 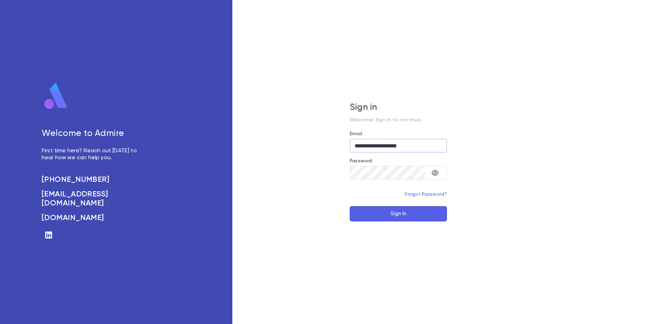 I want to click on h5: Sign in, so click(x=398, y=108).